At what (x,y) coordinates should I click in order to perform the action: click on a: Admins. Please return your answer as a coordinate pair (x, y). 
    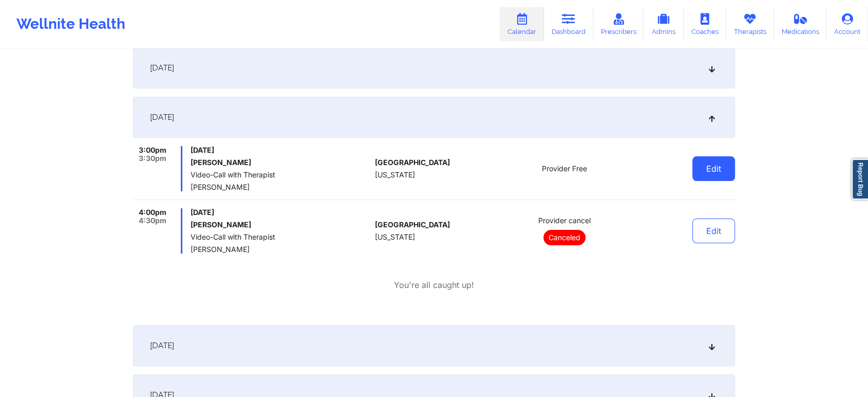
    Looking at the image, I should click on (663, 24).